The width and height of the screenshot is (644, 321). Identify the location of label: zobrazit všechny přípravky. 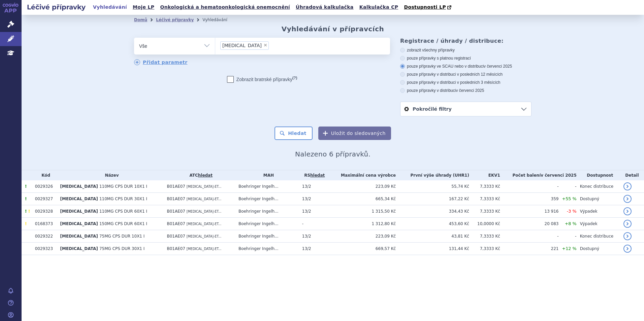
(466, 50).